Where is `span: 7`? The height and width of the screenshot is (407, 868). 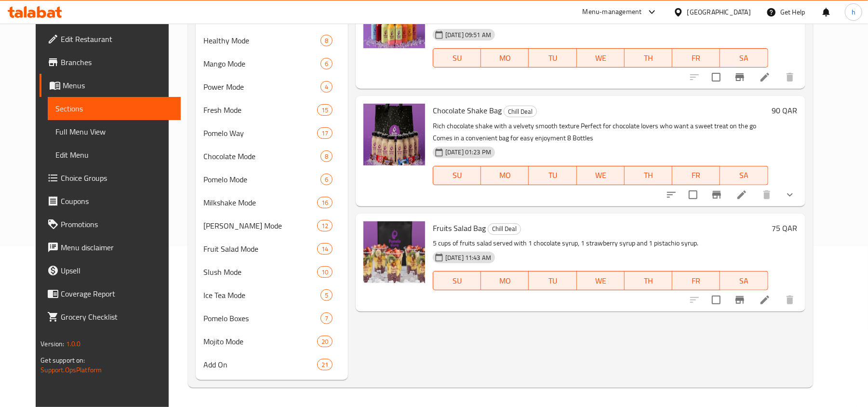
span: 7 is located at coordinates (326, 318).